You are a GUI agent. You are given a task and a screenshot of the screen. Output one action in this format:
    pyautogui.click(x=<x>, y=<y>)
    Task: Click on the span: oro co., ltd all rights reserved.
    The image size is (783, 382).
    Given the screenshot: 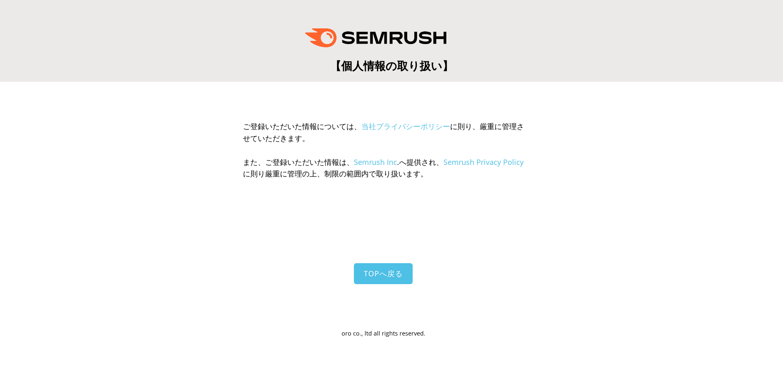 What is the action you would take?
    pyautogui.click(x=383, y=333)
    